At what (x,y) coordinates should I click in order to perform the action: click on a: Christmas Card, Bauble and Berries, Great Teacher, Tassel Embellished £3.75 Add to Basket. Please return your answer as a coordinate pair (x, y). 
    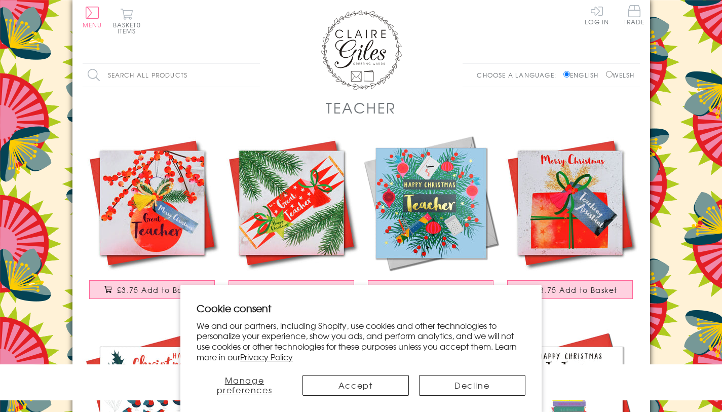
    Looking at the image, I should click on (152, 221).